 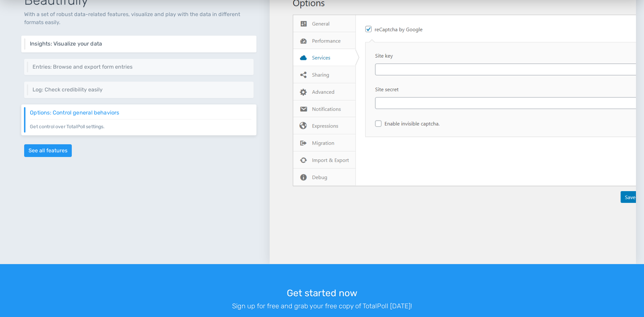 What do you see at coordinates (139, 18) in the screenshot?
I see `p: With a set of robust data-related features, visualize and play with the data in different formats...` at bounding box center [139, 18].